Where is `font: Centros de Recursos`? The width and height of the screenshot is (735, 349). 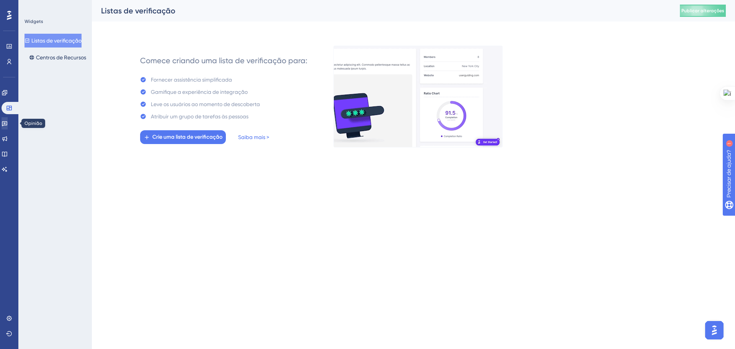 font: Centros de Recursos is located at coordinates (61, 57).